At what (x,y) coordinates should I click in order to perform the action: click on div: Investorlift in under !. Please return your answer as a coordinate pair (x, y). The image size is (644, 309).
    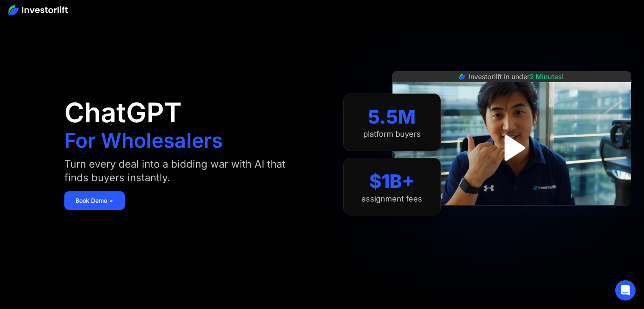
    Looking at the image, I should click on (516, 76).